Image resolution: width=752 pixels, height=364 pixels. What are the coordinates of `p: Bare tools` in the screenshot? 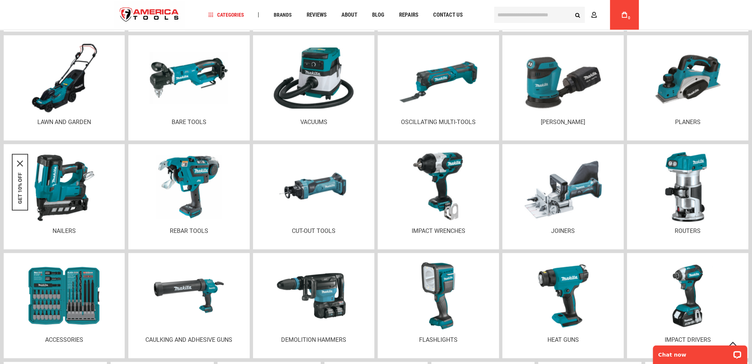 It's located at (189, 122).